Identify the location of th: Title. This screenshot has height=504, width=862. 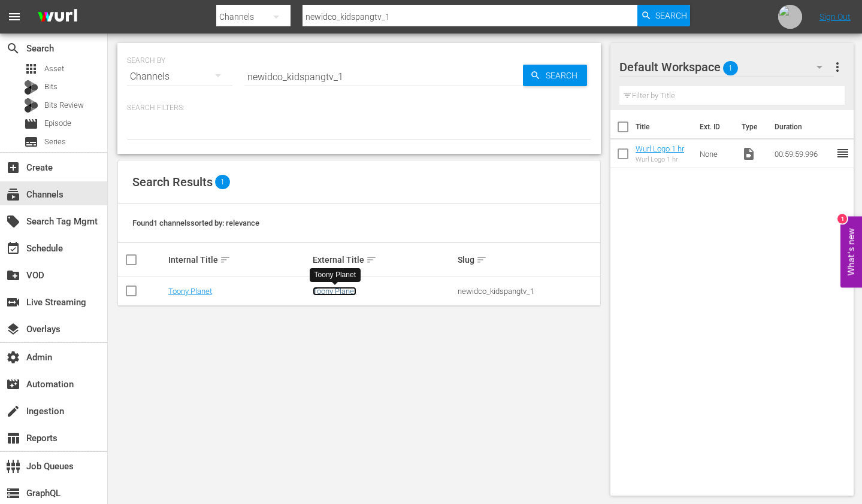
(664, 127).